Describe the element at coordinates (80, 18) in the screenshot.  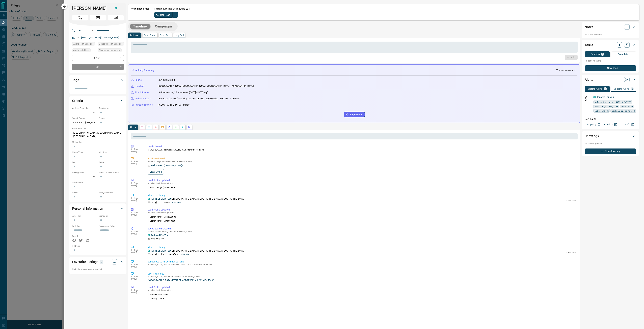
I see `span: Call` at that location.